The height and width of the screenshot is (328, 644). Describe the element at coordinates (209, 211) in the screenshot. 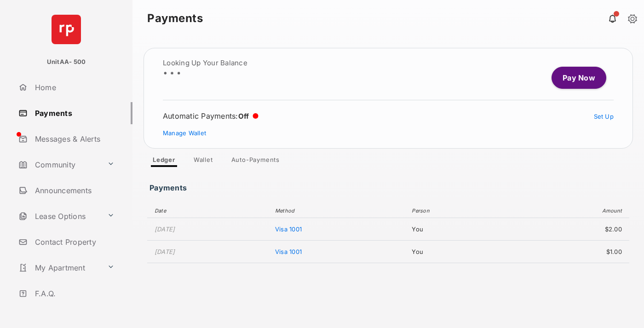

I see `th: Date` at that location.